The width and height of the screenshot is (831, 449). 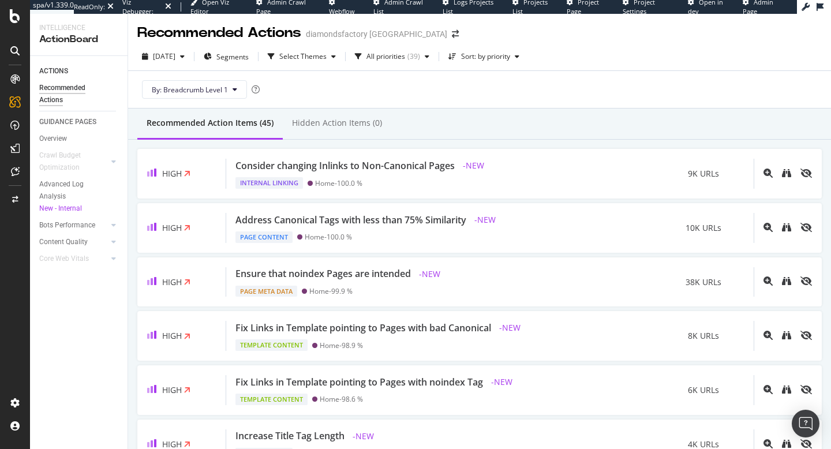 I want to click on div: Advanced Log Analysis, so click(x=74, y=196).